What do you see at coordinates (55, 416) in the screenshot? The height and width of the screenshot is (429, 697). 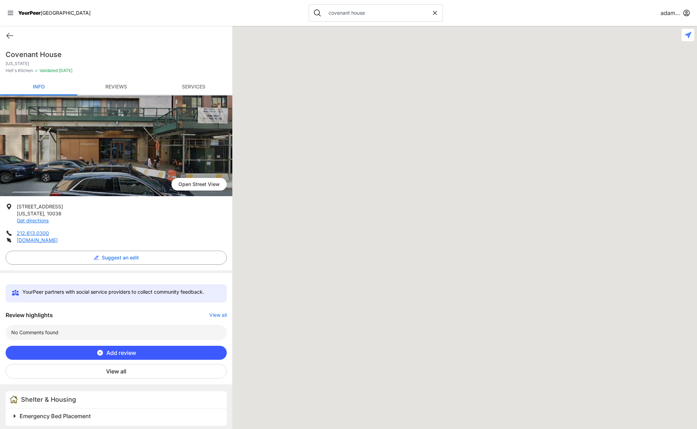 I see `span: Emergency Bed Placement` at bounding box center [55, 416].